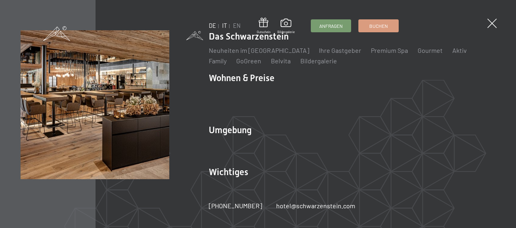 The width and height of the screenshot is (516, 228). I want to click on a: Anfragen, so click(331, 26).